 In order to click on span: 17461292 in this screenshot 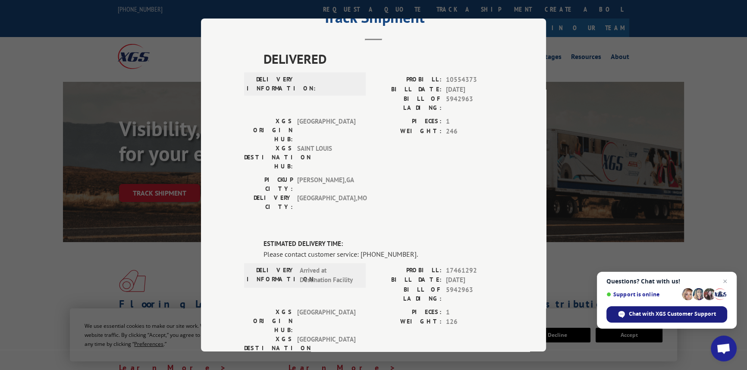, I will do `click(474, 271)`.